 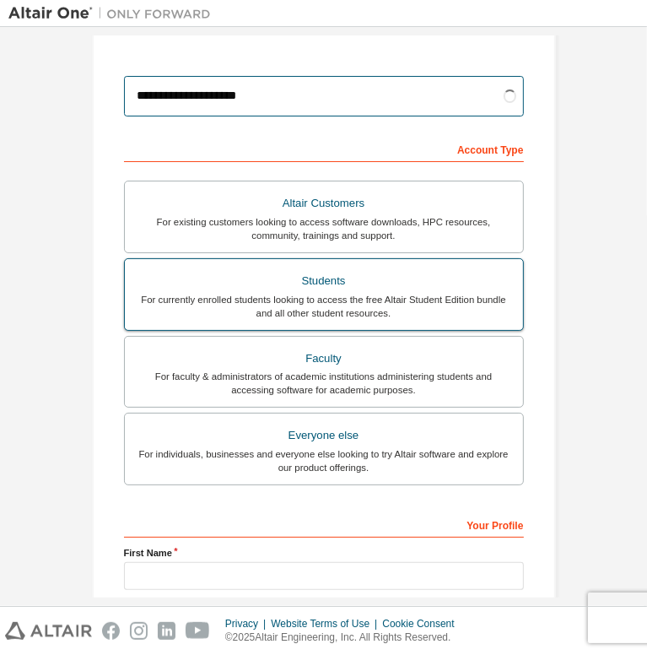 I want to click on div: For existing customers looking to access software downloads, HPC resources, community, trainings ..., so click(x=324, y=229).